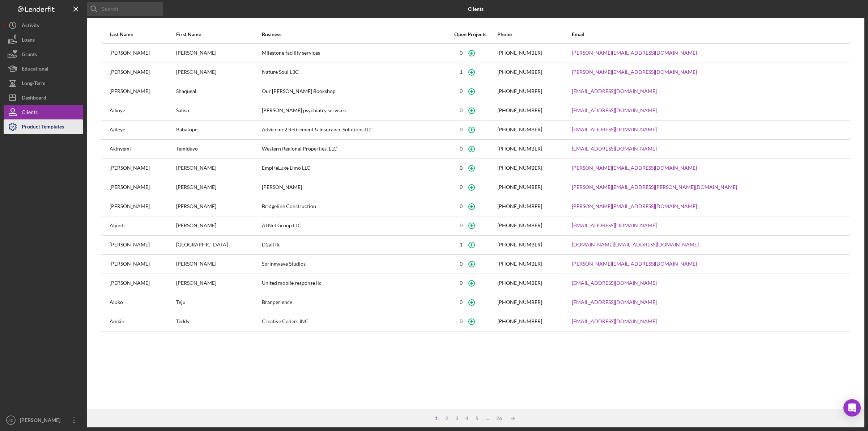  What do you see at coordinates (143, 226) in the screenshot?
I see `div: Aljindi` at bounding box center [143, 226].